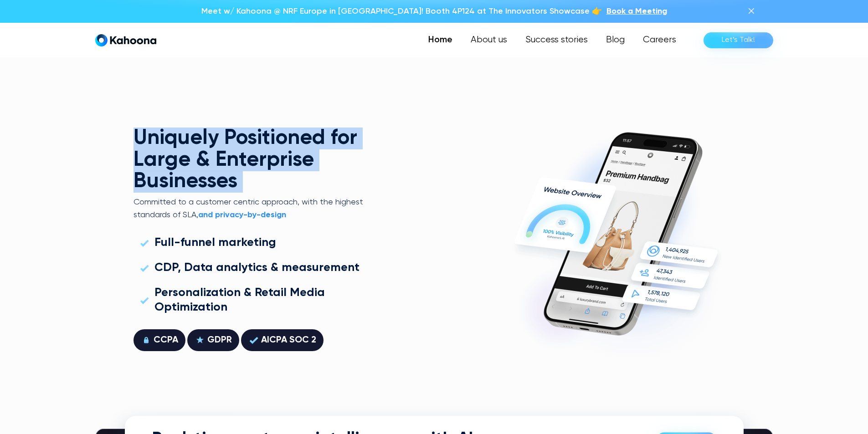  I want to click on a: Blog, so click(615, 40).